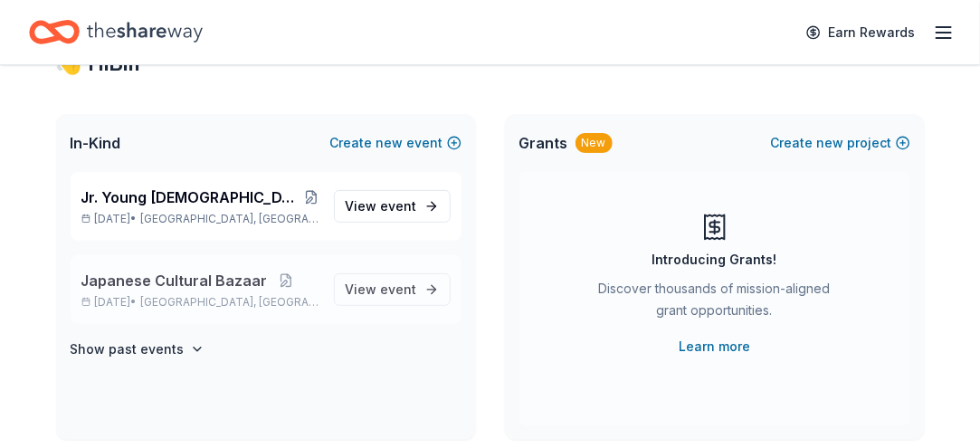 The image size is (980, 448). I want to click on div: Introducing Grants!, so click(715, 260).